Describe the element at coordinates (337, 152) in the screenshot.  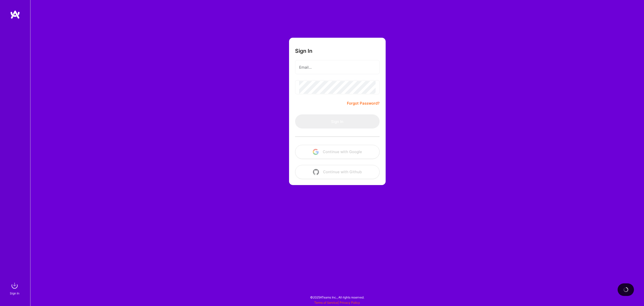
I see `button: Continue with Google` at that location.